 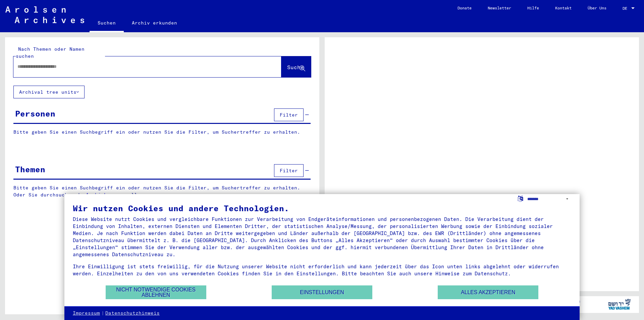 I want to click on div: Diese Website nutzt Cookies und vergleichbare Funktionen zur Verarbeitung von Endgeräteinformatio..., so click(x=322, y=237).